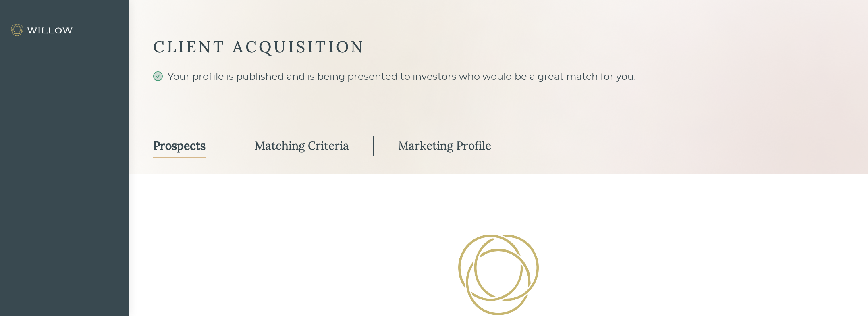  What do you see at coordinates (302, 146) in the screenshot?
I see `a: Matching Criteria` at bounding box center [302, 146].